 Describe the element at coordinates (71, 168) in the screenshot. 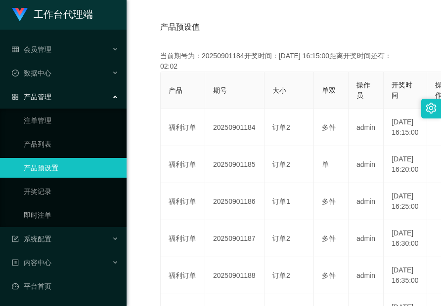

I see `a: 产品预设置` at that location.